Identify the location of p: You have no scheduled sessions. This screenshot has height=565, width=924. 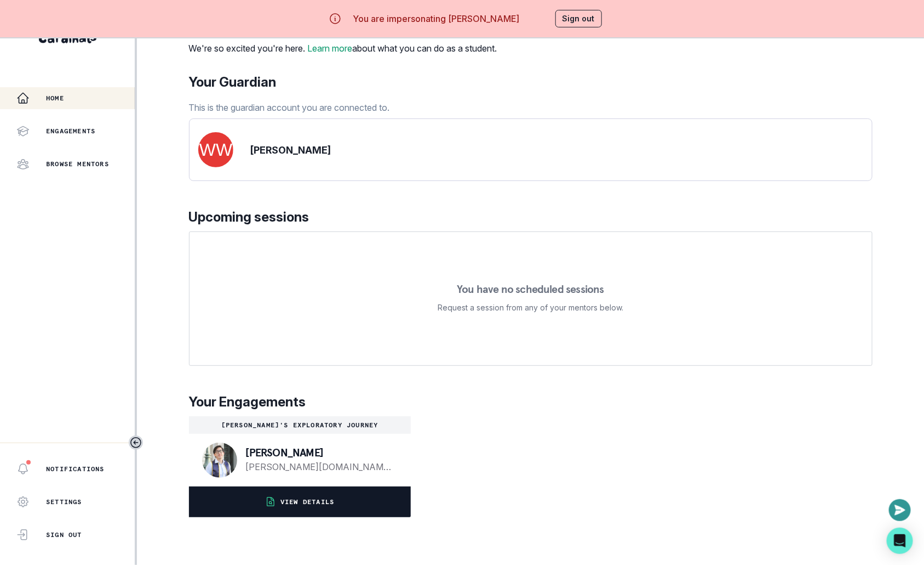
(531, 289).